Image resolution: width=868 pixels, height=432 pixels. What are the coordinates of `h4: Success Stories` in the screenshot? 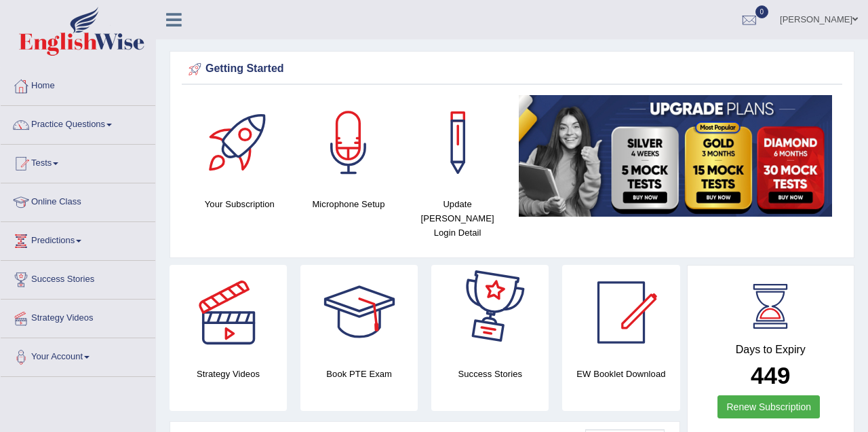 It's located at (490, 373).